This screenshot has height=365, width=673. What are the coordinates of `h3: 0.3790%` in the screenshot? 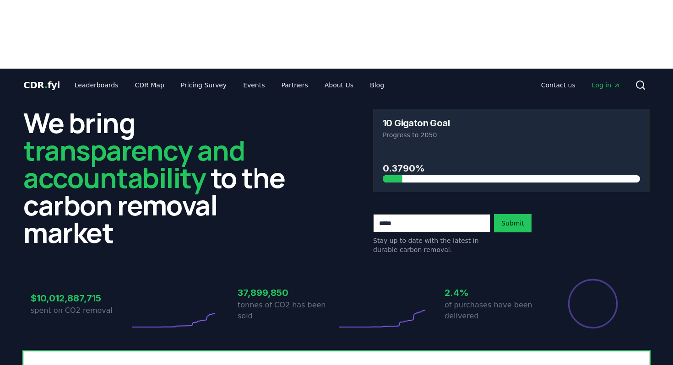 It's located at (511, 168).